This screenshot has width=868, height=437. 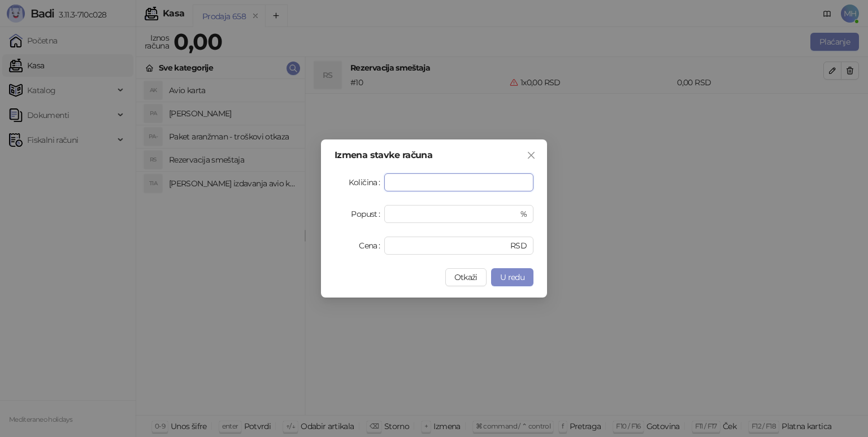 I want to click on input: Popust, so click(x=454, y=214).